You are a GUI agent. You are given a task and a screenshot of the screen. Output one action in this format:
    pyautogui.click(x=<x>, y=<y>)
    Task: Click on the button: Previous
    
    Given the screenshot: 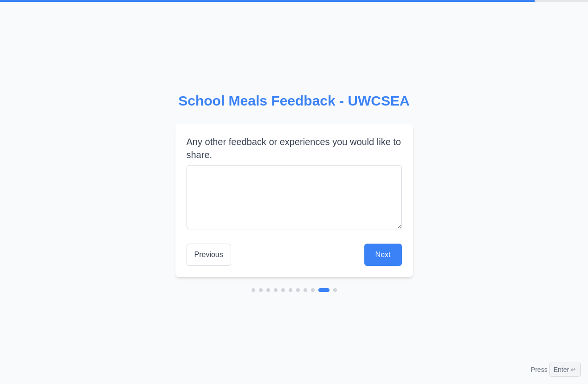 What is the action you would take?
    pyautogui.click(x=209, y=255)
    